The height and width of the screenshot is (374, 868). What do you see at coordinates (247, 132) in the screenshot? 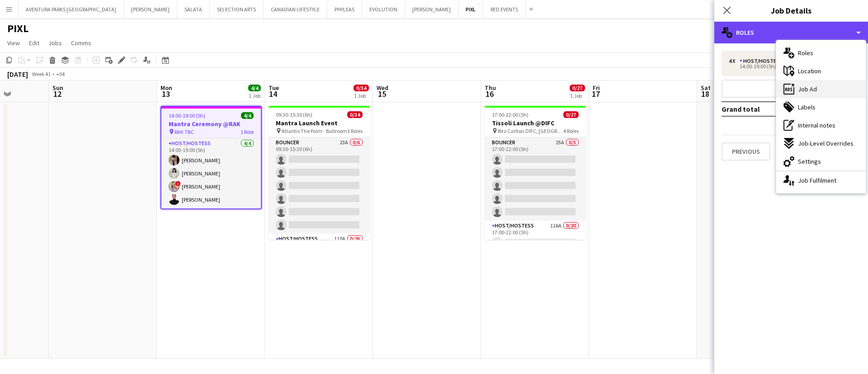
I see `span: 1 Role` at bounding box center [247, 132].